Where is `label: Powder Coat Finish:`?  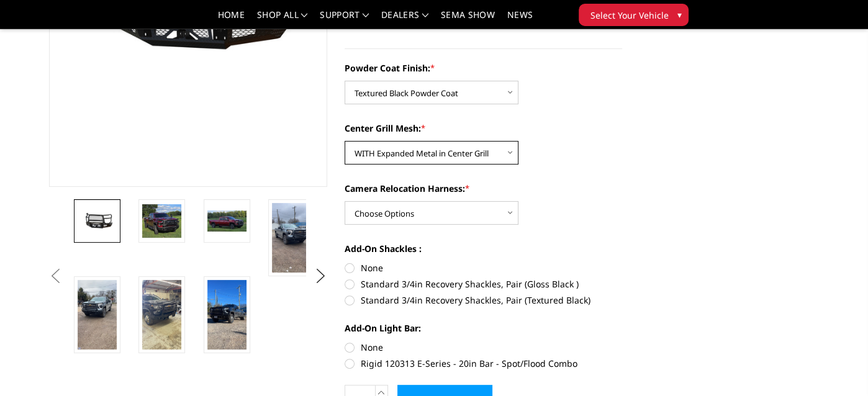 label: Powder Coat Finish: is located at coordinates (484, 68).